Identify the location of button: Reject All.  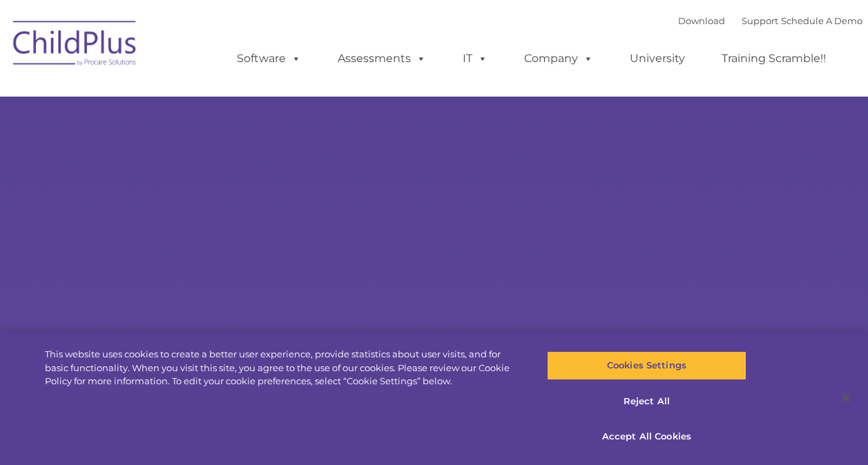
(647, 402).